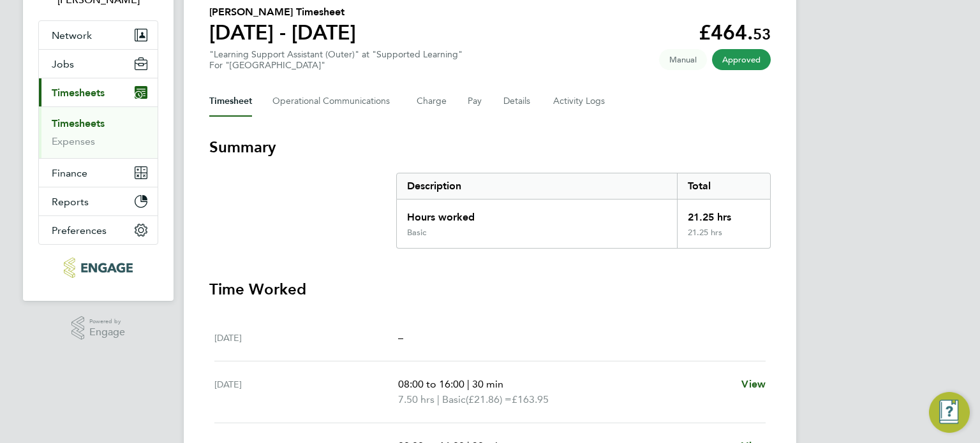 This screenshot has width=980, height=443. I want to click on span: (£21.86) =, so click(489, 399).